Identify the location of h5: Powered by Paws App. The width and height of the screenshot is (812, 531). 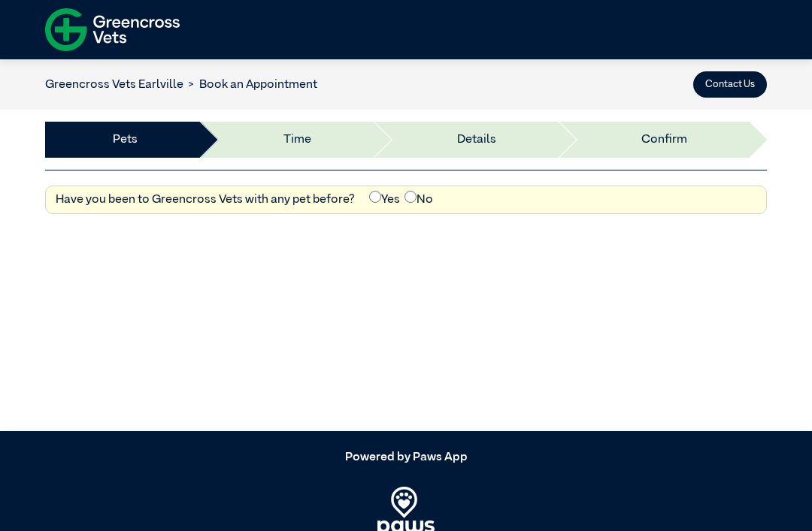
(406, 458).